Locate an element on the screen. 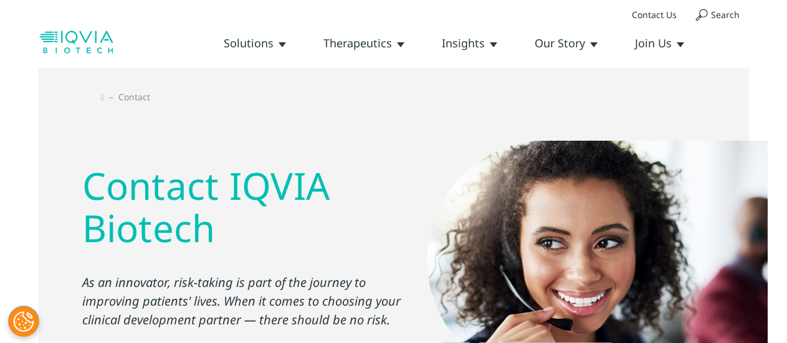 The height and width of the screenshot is (343, 787). a: Insights is located at coordinates (469, 43).